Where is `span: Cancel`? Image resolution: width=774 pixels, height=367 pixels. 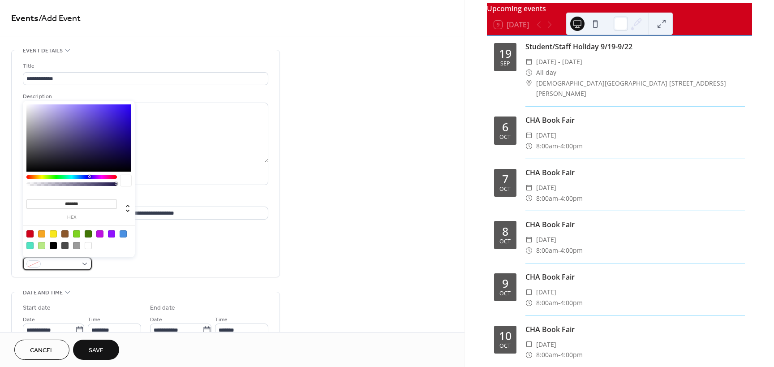
span: Cancel is located at coordinates (42, 350).